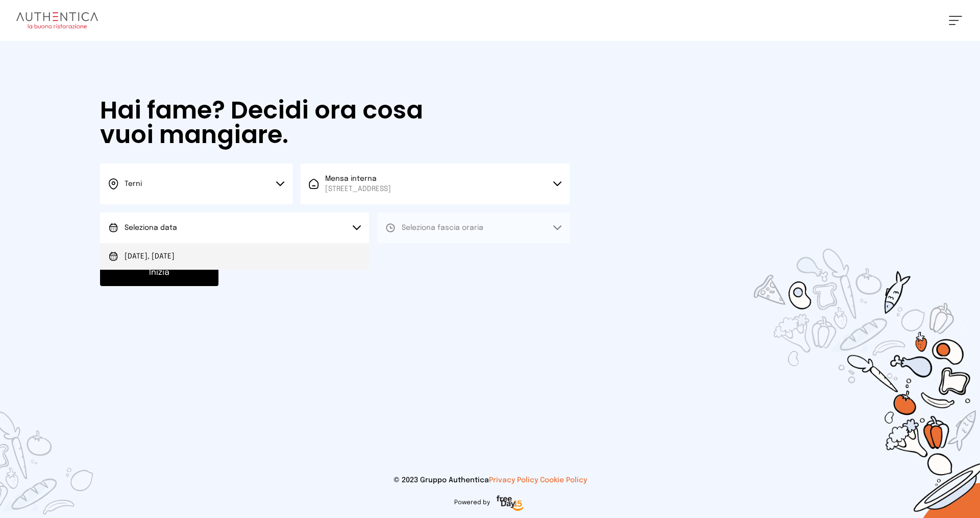 The width and height of the screenshot is (980, 518). Describe the element at coordinates (159, 273) in the screenshot. I see `button: Inizia` at that location.